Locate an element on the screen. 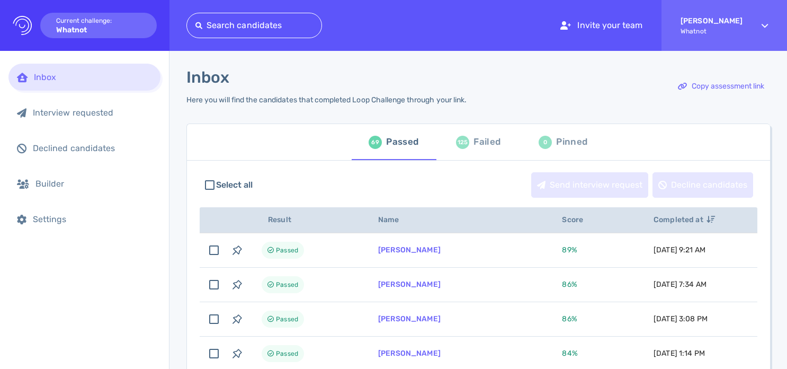 This screenshot has height=369, width=787. div: Send interview request is located at coordinates (590, 185).